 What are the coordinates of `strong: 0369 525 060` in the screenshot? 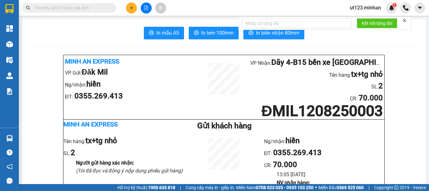 It's located at (350, 187).